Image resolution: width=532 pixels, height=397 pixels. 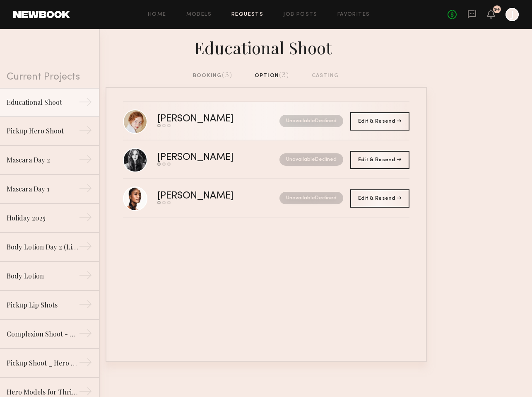 What do you see at coordinates (43, 392) in the screenshot?
I see `div: Hero Models for Thrive Causemetics` at bounding box center [43, 392].